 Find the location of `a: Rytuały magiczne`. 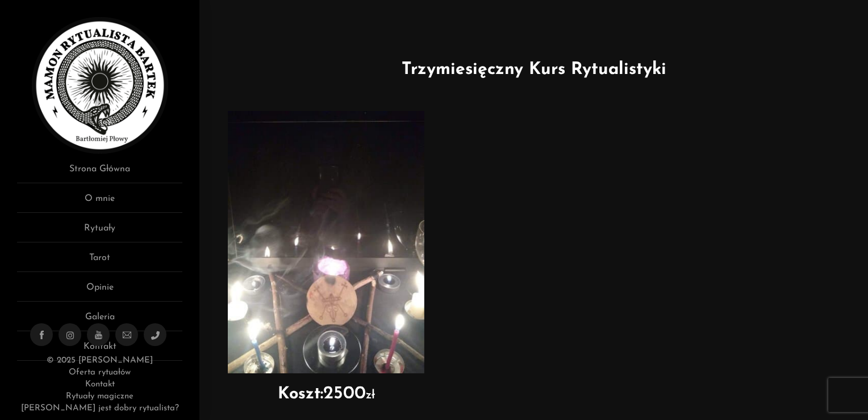

a: Rytuały magiczne is located at coordinates (100, 396).